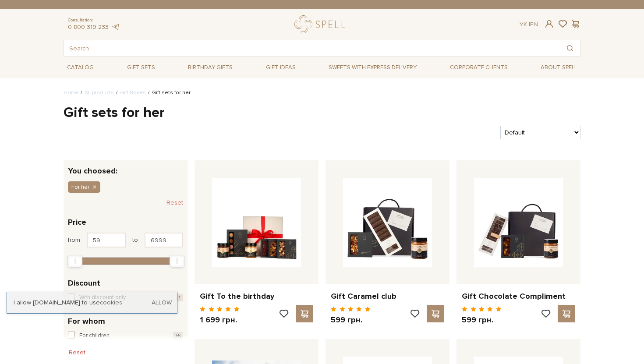 The width and height of the screenshot is (644, 364). I want to click on p: 1 699 грн., so click(220, 320).